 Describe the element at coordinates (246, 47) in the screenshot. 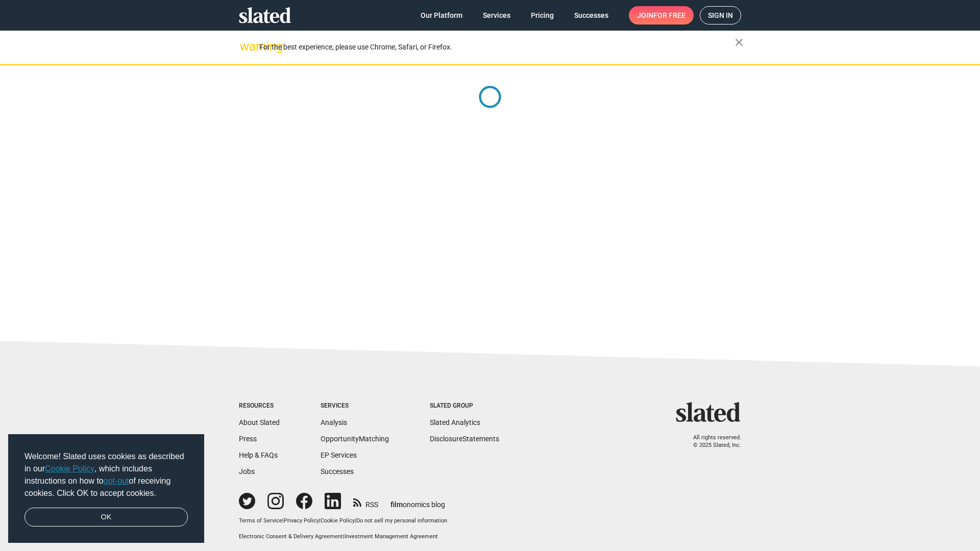

I see `mat-icon: warning` at that location.